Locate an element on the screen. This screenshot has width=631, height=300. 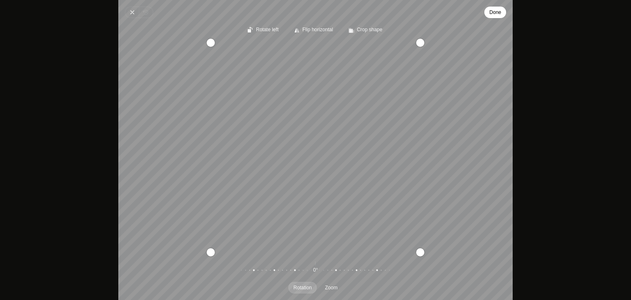
span: Done is located at coordinates (495, 12).